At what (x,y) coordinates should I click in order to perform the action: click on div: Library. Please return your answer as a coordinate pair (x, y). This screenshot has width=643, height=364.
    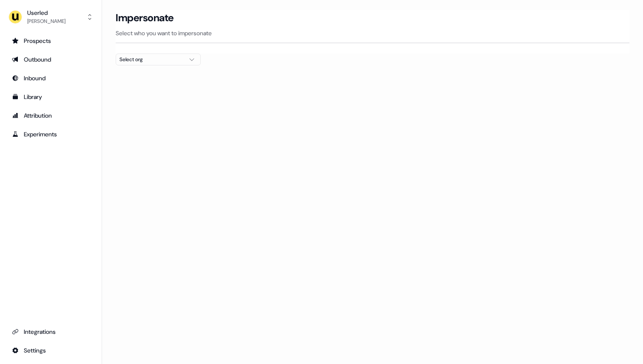
    Looking at the image, I should click on (51, 97).